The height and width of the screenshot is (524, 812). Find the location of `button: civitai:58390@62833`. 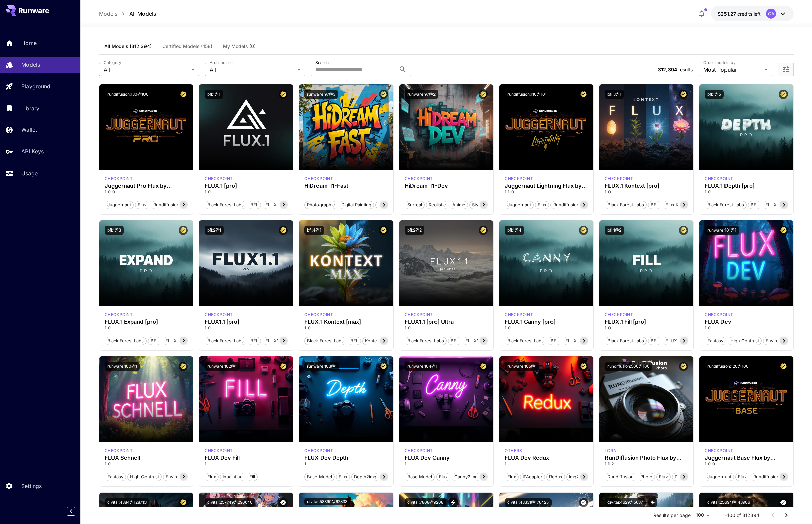

button: civitai:58390@62833 is located at coordinates (327, 502).